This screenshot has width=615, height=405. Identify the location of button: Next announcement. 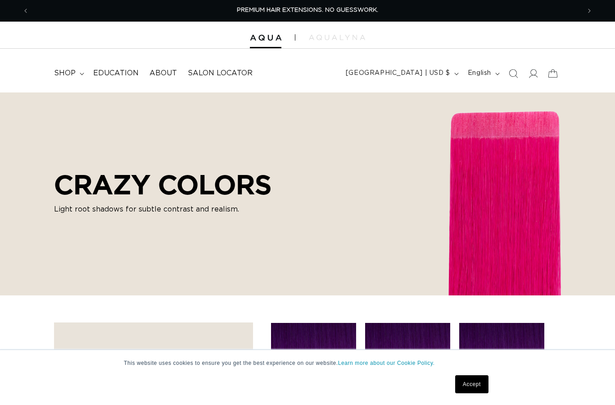
(590, 11).